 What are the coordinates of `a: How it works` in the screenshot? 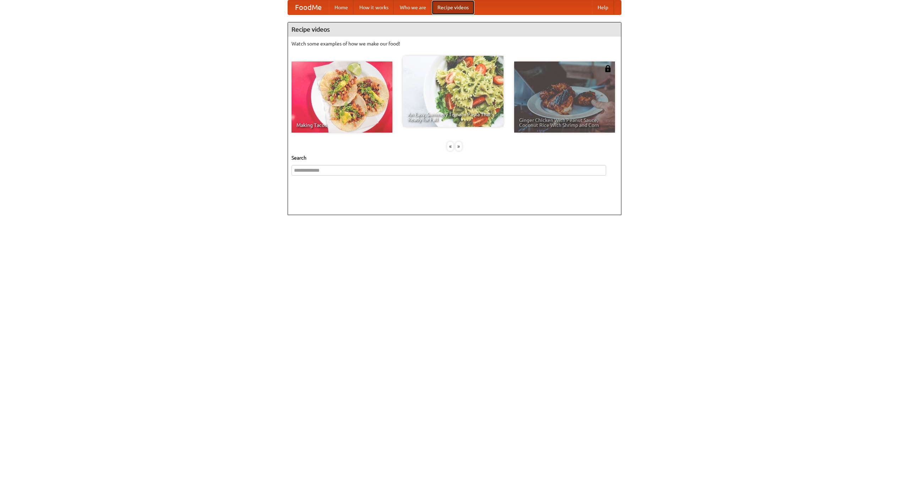 It's located at (374, 7).